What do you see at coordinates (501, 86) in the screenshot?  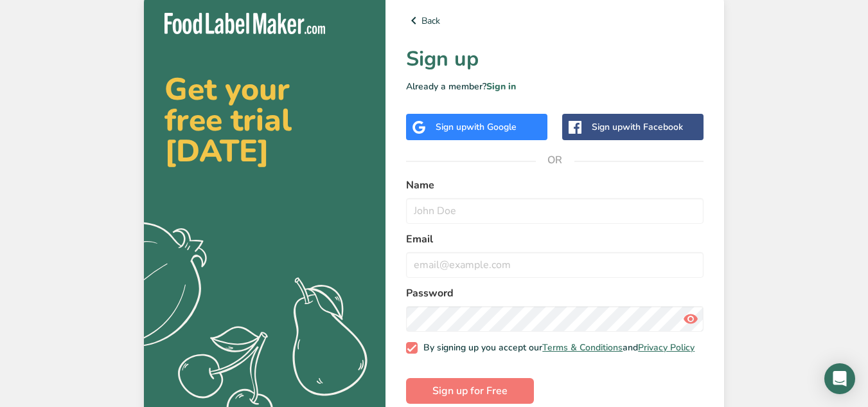 I see `a: Sign in` at bounding box center [501, 86].